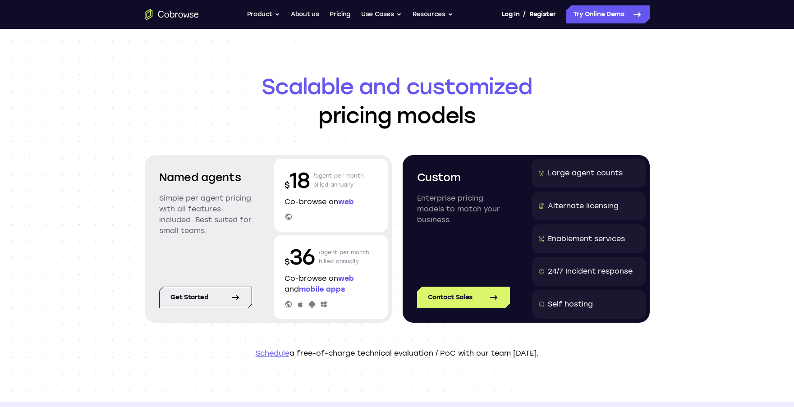  Describe the element at coordinates (397, 101) in the screenshot. I see `h1: pricing models` at that location.